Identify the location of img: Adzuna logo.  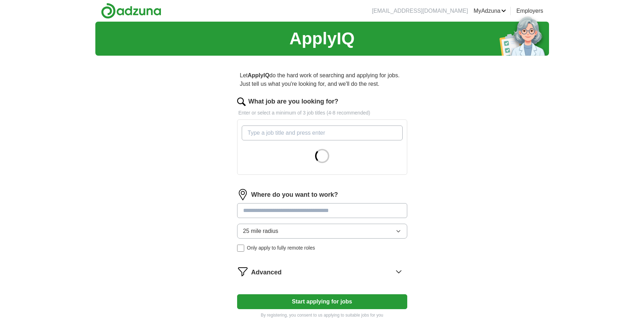
(131, 11).